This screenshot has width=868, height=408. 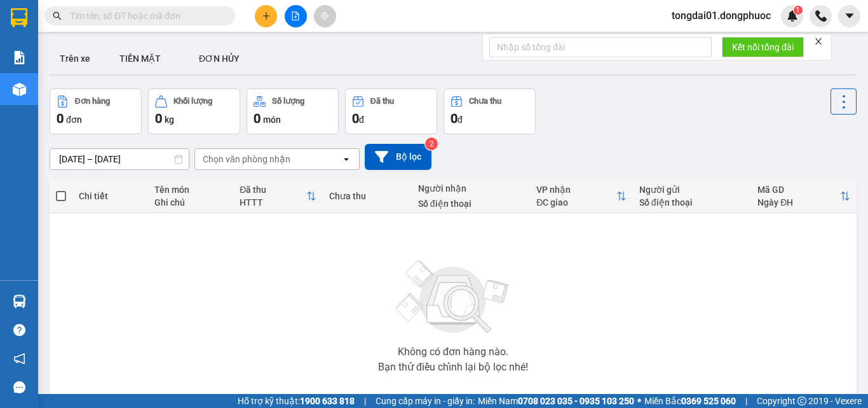 What do you see at coordinates (74, 120) in the screenshot?
I see `span: đơn` at bounding box center [74, 120].